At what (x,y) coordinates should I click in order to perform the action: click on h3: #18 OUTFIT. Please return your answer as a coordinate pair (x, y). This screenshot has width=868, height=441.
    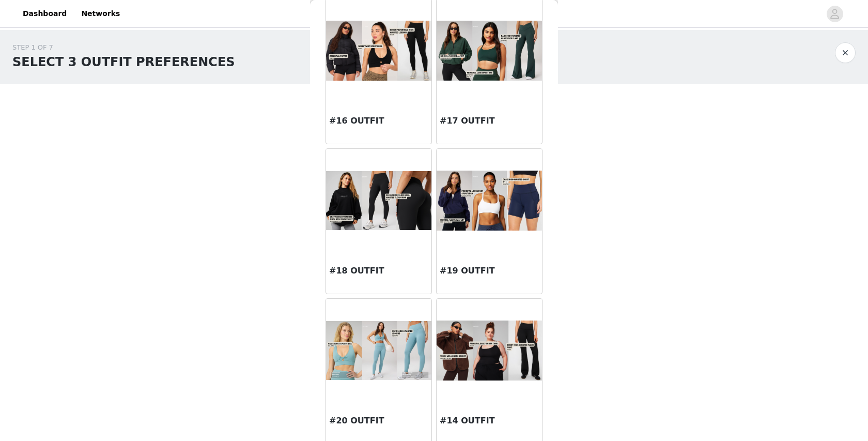
    Looking at the image, I should click on (379, 271).